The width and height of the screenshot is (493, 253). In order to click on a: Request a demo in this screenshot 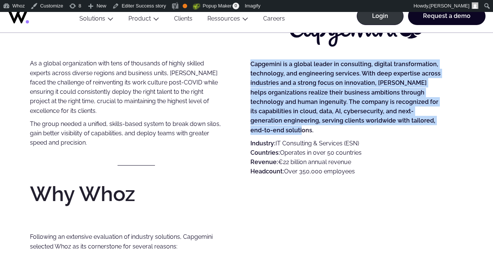, I will do `click(446, 16)`.